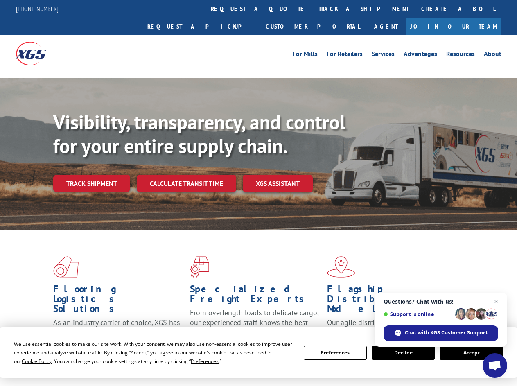 This screenshot has height=386, width=517. What do you see at coordinates (440, 301) in the screenshot?
I see `span: Questions? Chat with us!` at bounding box center [440, 301].